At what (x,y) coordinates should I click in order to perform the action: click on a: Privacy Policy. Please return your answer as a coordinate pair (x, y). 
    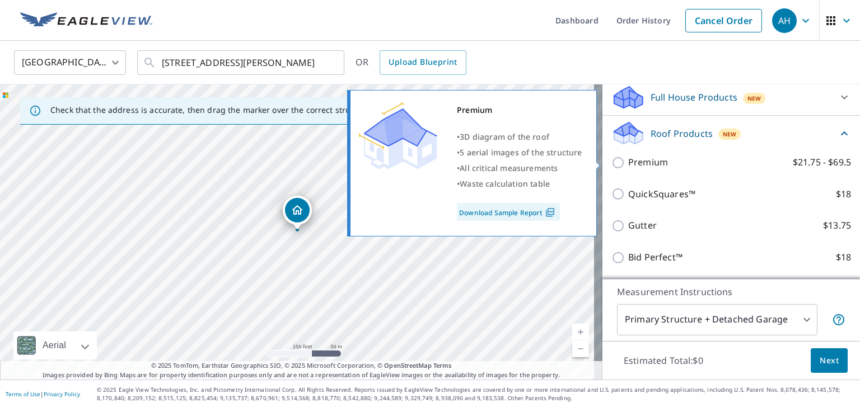
    Looking at the image, I should click on (62, 395).